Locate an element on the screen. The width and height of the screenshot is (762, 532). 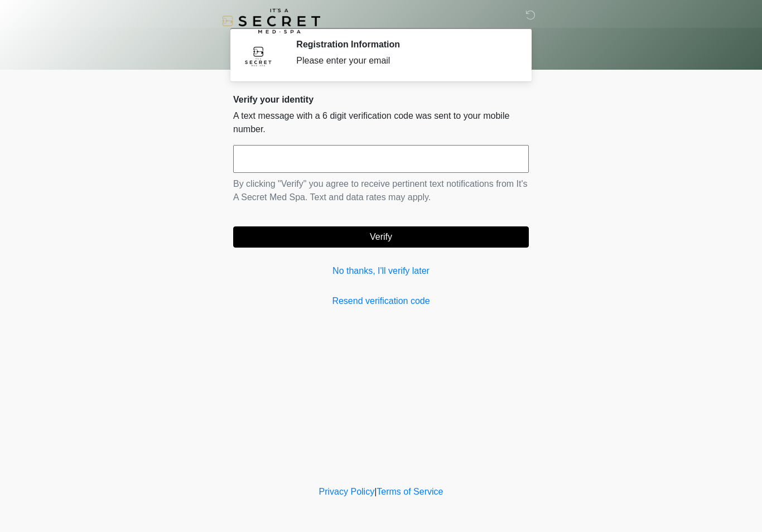
a: Privacy Policy is located at coordinates (347, 492).